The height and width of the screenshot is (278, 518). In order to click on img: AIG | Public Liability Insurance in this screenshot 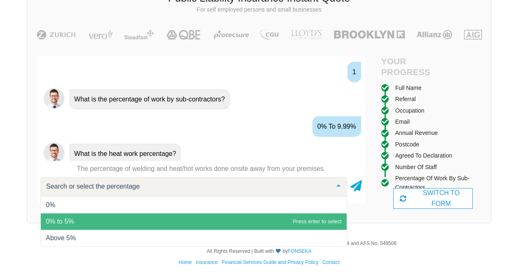, I will do `click(473, 35)`.